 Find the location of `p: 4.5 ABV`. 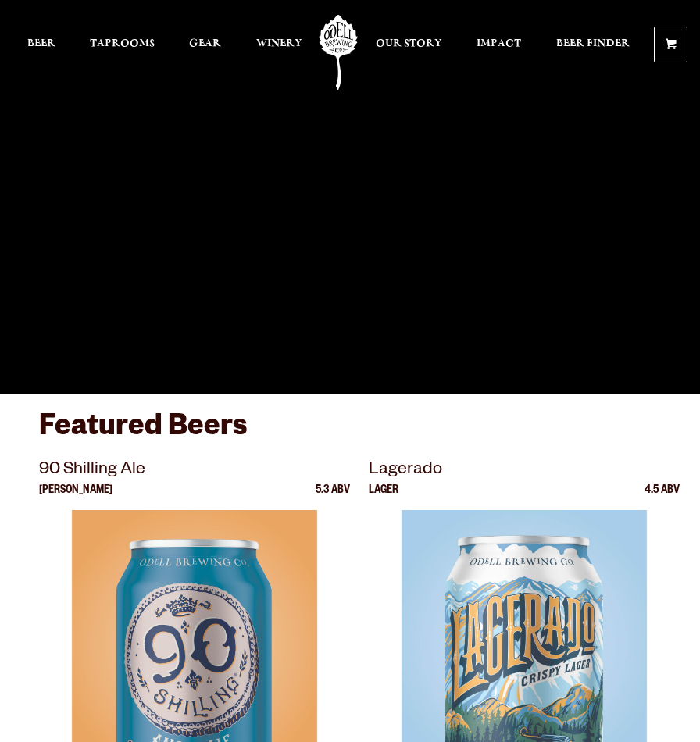

p: 4.5 ABV is located at coordinates (661, 497).